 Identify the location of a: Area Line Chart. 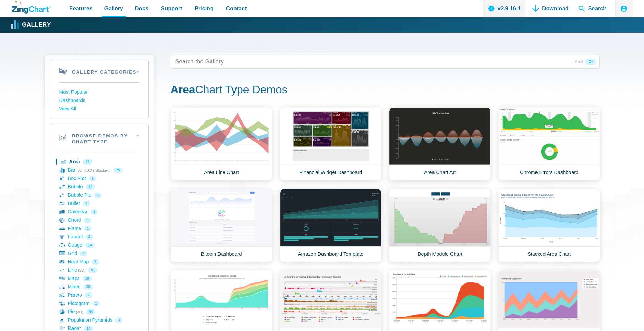
(221, 144).